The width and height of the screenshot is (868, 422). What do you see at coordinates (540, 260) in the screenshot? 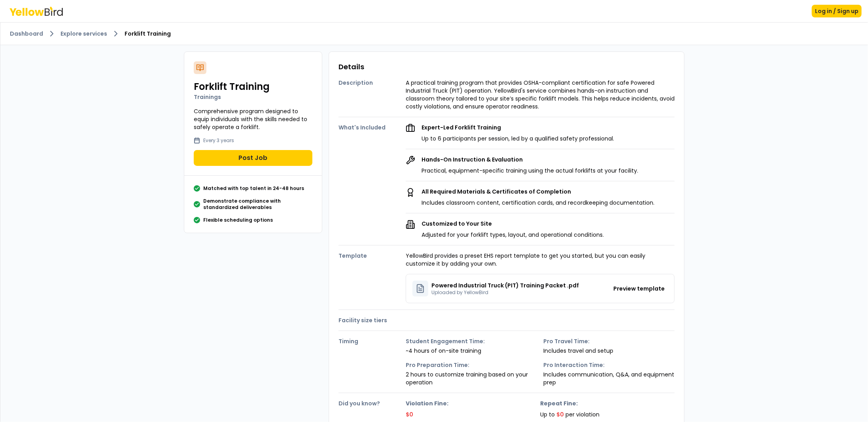
I see `p: YellowBird provides a preset EHS report template to get you started, but you can easily customize...` at bounding box center [540, 260].